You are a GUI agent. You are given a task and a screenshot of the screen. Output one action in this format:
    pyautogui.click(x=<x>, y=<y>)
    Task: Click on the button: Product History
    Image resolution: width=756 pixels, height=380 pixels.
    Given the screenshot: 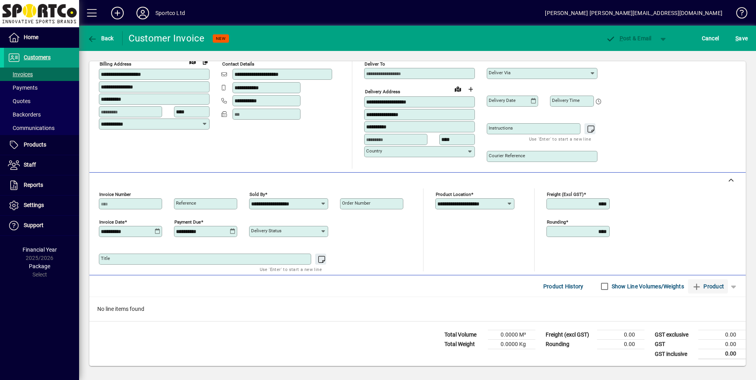 What is the action you would take?
    pyautogui.click(x=563, y=287)
    